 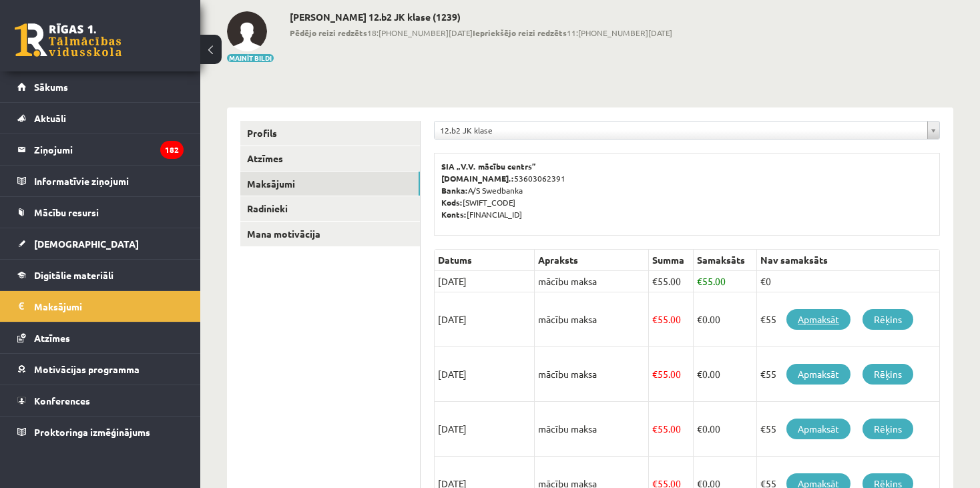 I want to click on th: Apraksts, so click(x=592, y=260).